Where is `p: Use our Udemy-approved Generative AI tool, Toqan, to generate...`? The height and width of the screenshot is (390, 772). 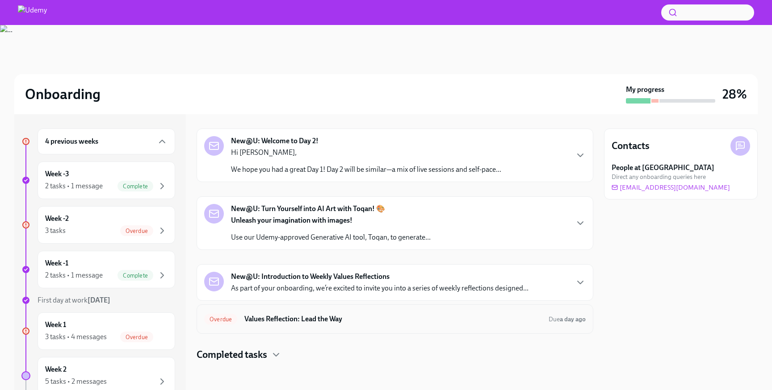 p: Use our Udemy-approved Generative AI tool, Toqan, to generate... is located at coordinates (330, 238).